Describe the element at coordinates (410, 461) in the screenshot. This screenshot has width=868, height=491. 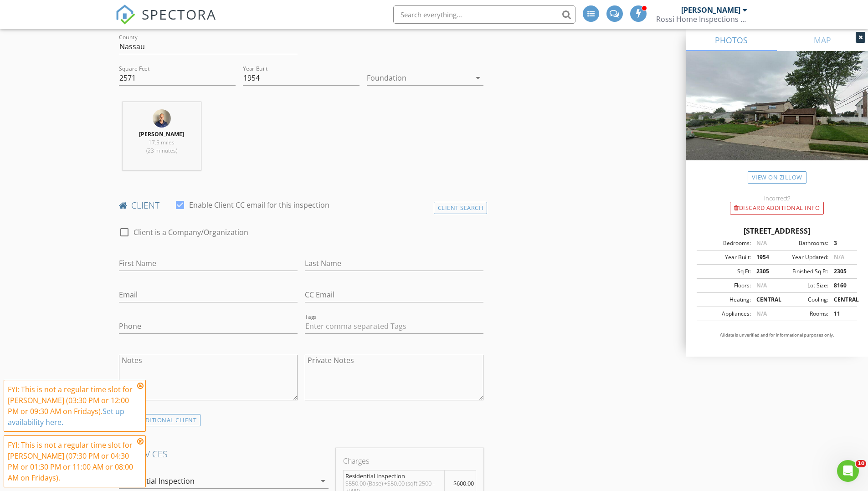
I see `div: Charges` at that location.